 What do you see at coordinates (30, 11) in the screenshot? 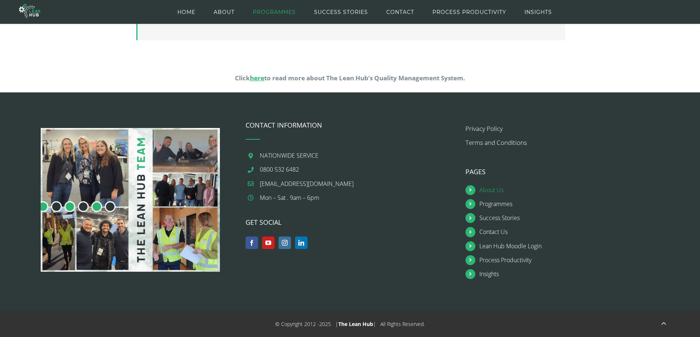
I see `img: The Lean Hub | Optimising productivity with Lean Logo` at bounding box center [30, 11].